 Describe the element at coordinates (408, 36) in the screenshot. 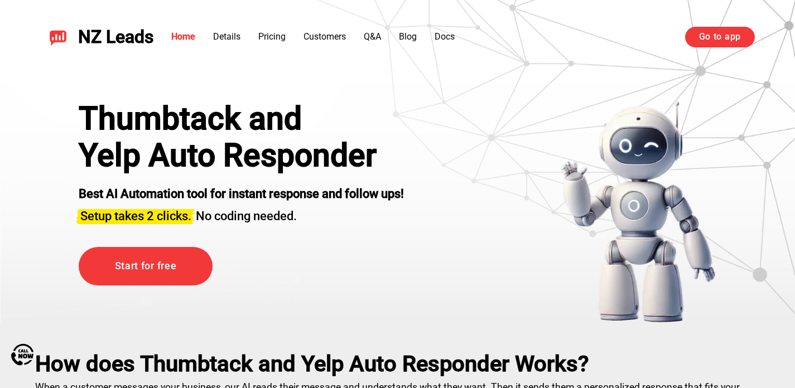

I see `a: Blog` at that location.